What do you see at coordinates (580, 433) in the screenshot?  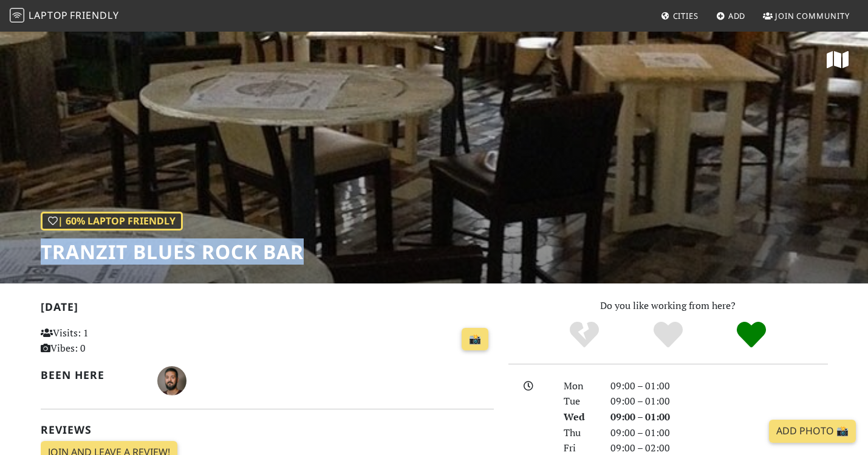 I see `div: Thu` at bounding box center [580, 433].